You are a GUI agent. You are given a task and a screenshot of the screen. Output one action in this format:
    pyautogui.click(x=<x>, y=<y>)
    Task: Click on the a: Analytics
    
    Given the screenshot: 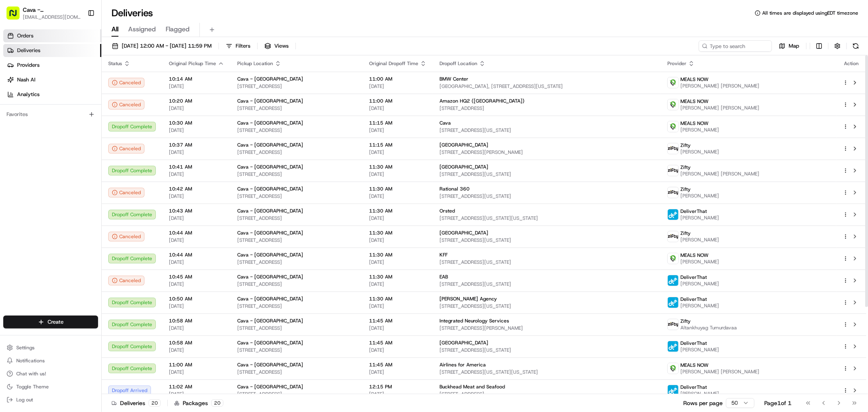 What is the action you would take?
    pyautogui.click(x=52, y=95)
    